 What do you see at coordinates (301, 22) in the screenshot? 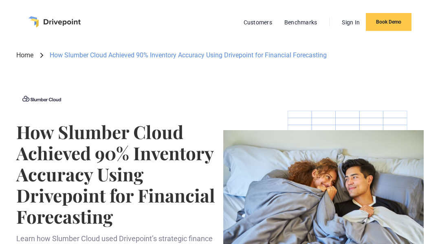
I see `a: Benchmarks` at bounding box center [301, 22].